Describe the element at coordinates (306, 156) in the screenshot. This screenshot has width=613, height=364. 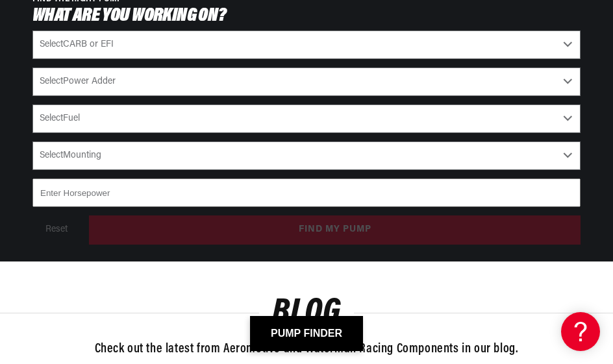
I see `select: Mounting` at that location.